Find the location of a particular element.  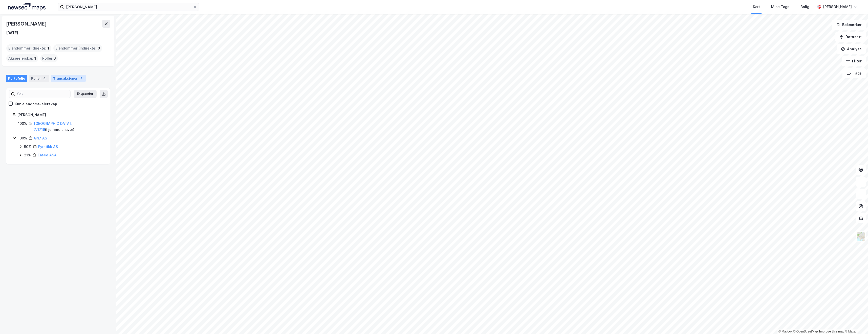

div: ( hjemmelshaver ) is located at coordinates (69, 127).